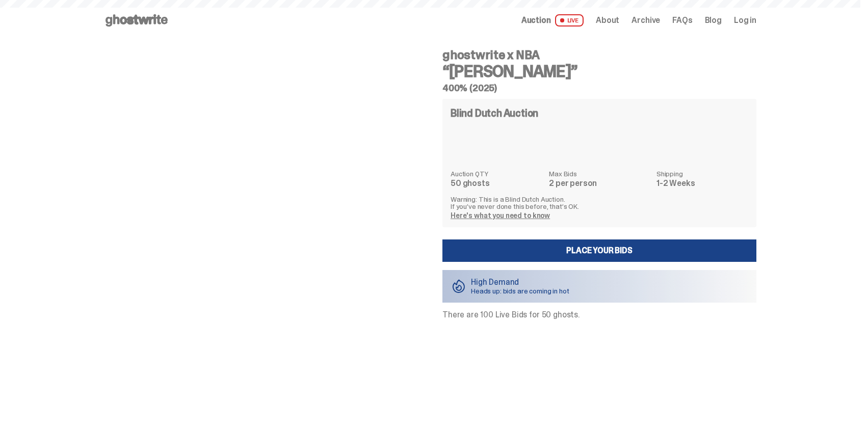 Image resolution: width=868 pixels, height=431 pixels. I want to click on a: Auction LIVE, so click(552, 20).